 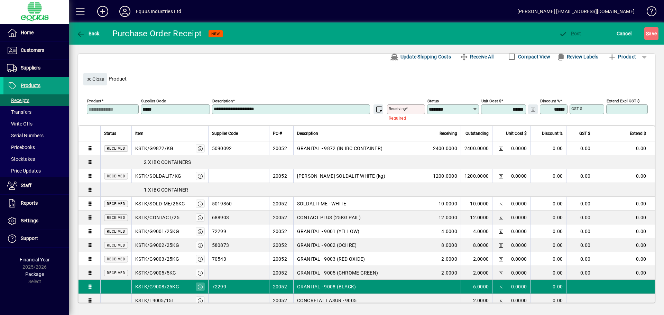 I want to click on div: KSTK/CONTACT/25, so click(x=157, y=217).